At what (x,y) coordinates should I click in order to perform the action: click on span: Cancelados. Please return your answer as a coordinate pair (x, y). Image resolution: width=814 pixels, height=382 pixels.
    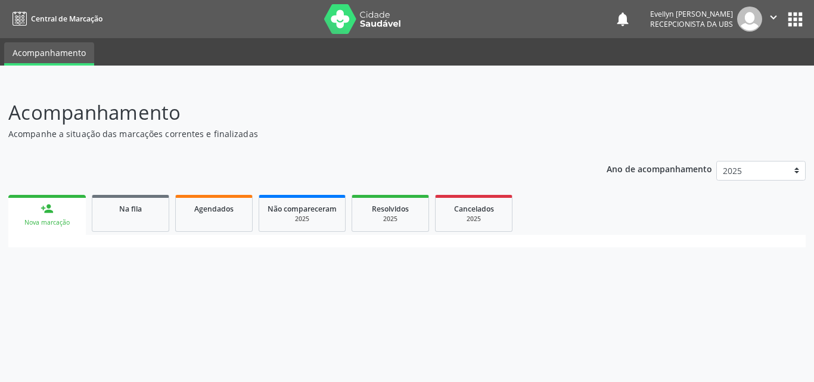
    Looking at the image, I should click on (474, 209).